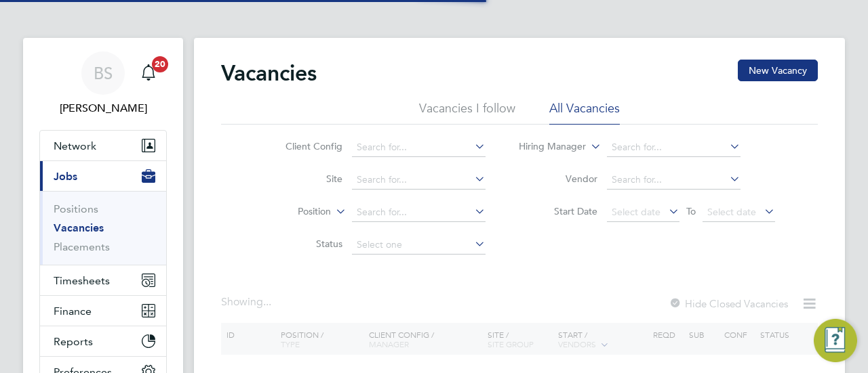  What do you see at coordinates (103, 109) in the screenshot?
I see `span: Beth Seddon` at bounding box center [103, 109].